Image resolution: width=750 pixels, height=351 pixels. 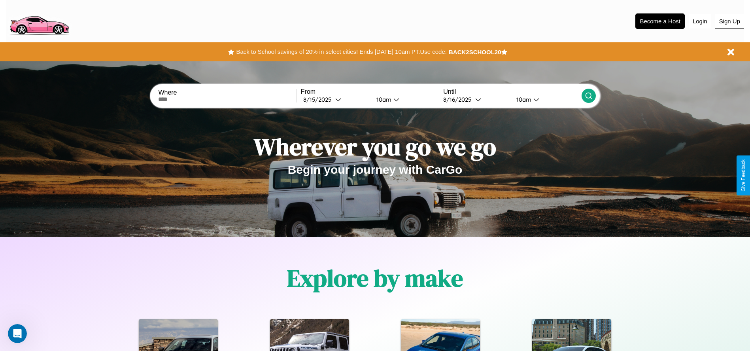 I want to click on label: Where, so click(x=227, y=93).